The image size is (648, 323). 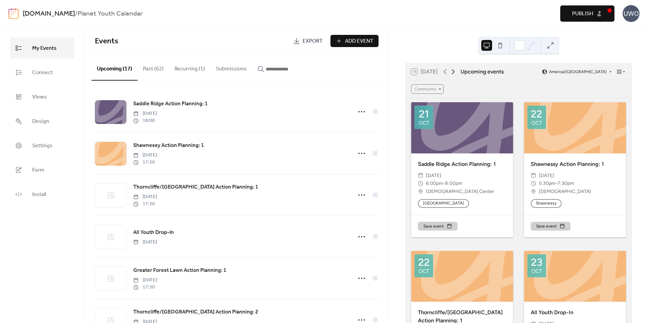 I want to click on button: Recurring (1), so click(x=190, y=67).